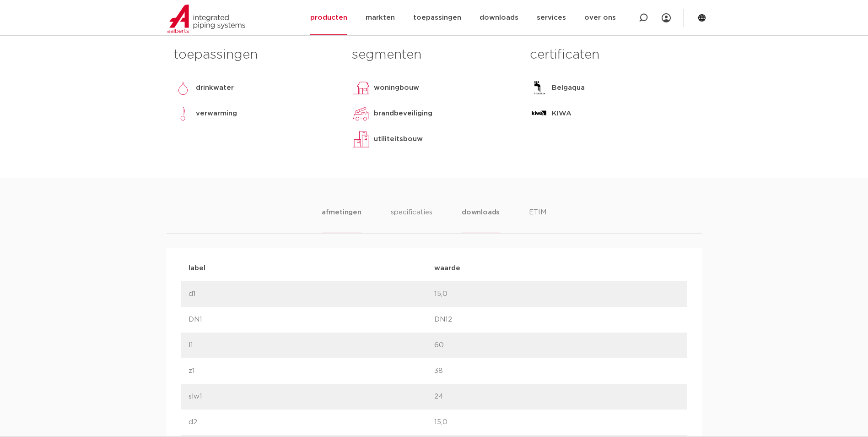 This screenshot has width=868, height=437. I want to click on p: 24, so click(557, 397).